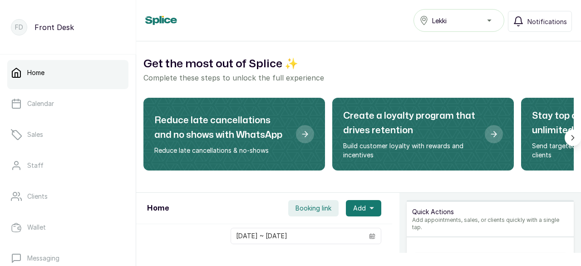 This screenshot has height=266, width=581. What do you see at coordinates (459, 20) in the screenshot?
I see `button: Lekki` at bounding box center [459, 20].